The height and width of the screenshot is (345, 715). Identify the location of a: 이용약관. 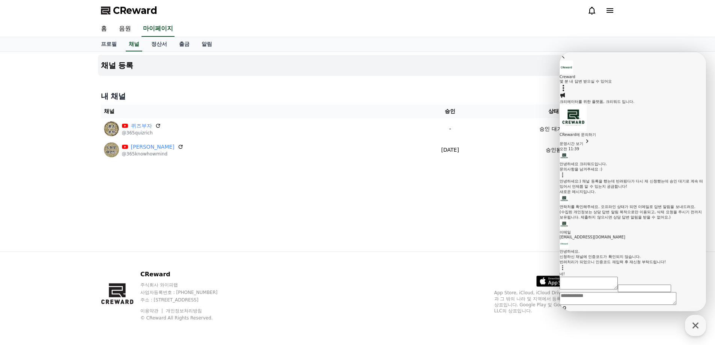
(152, 311).